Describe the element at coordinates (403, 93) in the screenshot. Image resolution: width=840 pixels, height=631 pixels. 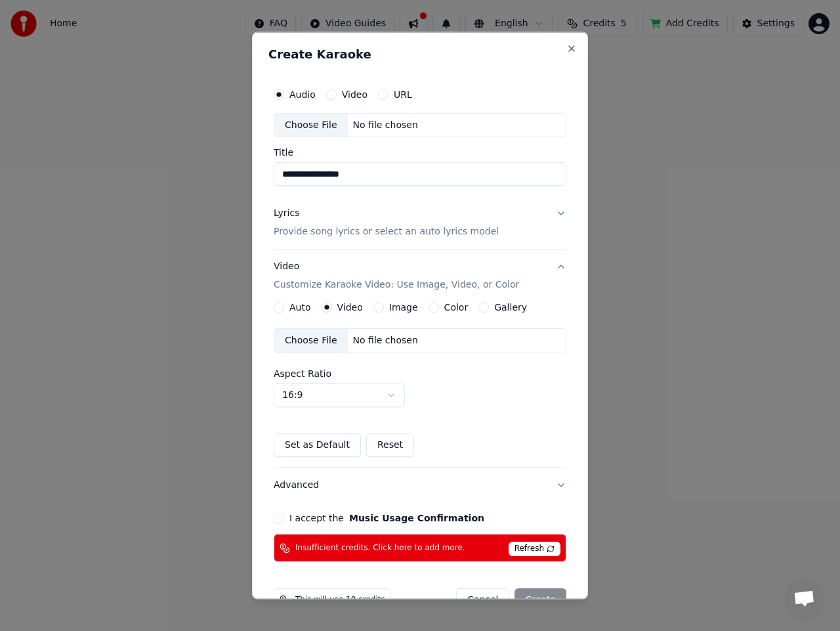
I see `label: URL` at that location.